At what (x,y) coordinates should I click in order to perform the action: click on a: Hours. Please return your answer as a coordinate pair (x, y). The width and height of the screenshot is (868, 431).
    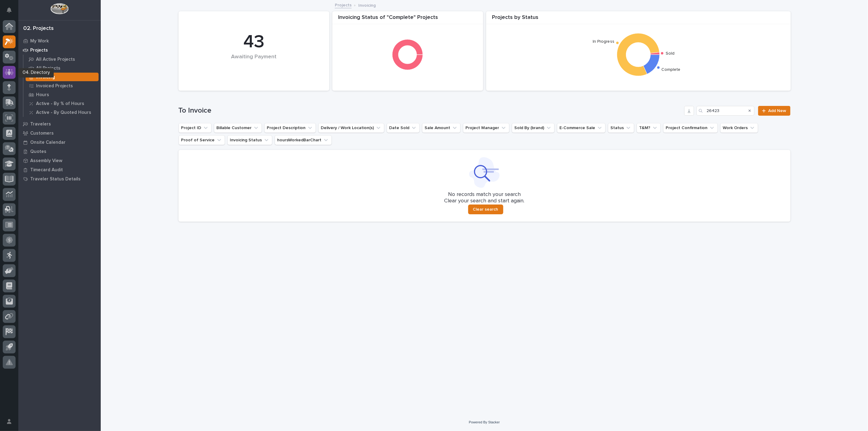
    Looking at the image, I should click on (62, 95).